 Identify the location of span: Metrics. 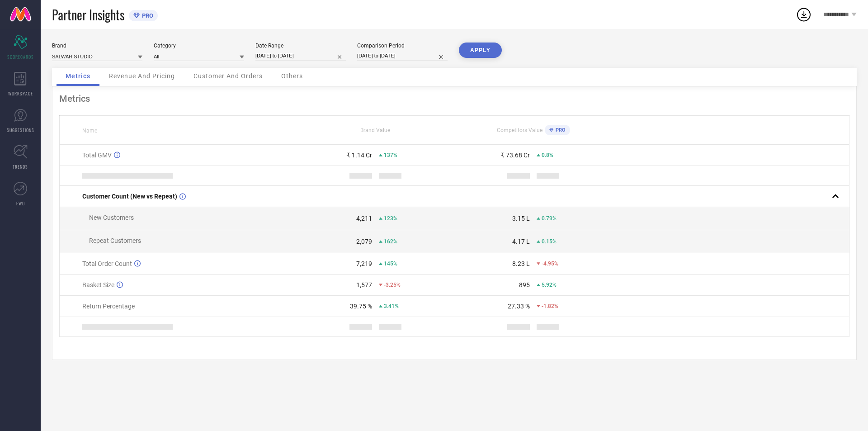
(77, 76).